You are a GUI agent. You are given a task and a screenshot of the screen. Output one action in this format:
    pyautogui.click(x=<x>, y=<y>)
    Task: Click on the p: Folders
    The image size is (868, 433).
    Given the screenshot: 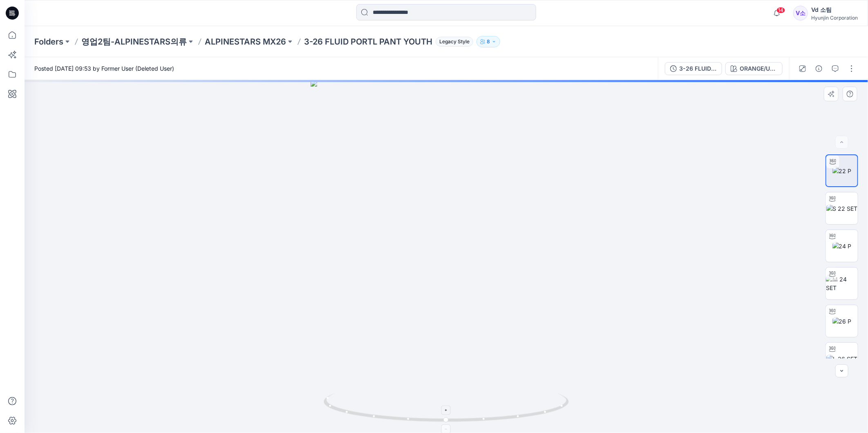 What is the action you would take?
    pyautogui.click(x=48, y=42)
    